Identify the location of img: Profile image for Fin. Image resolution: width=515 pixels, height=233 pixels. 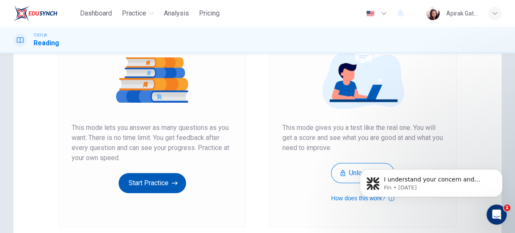
(26, 32).